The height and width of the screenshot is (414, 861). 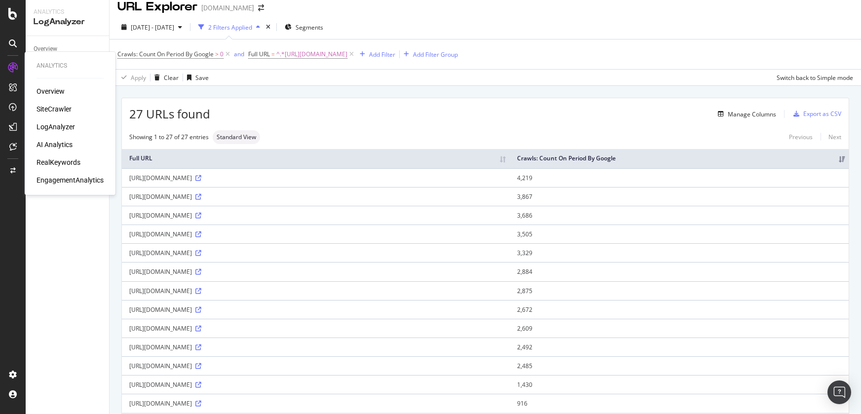 I want to click on div: Open Intercom Messenger, so click(x=839, y=392).